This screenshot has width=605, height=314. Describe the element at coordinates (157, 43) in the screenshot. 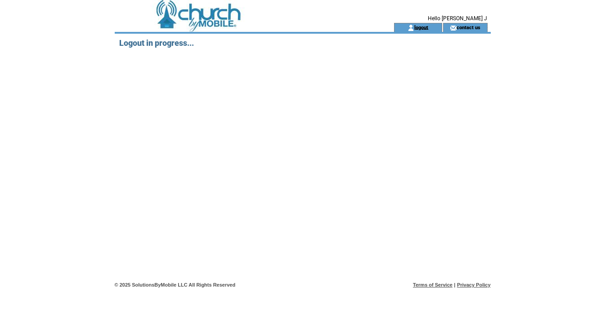

I see `span: Logout in progress...` at that location.